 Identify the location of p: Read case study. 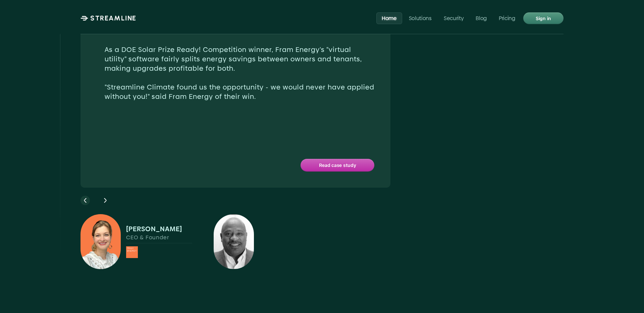
(337, 165).